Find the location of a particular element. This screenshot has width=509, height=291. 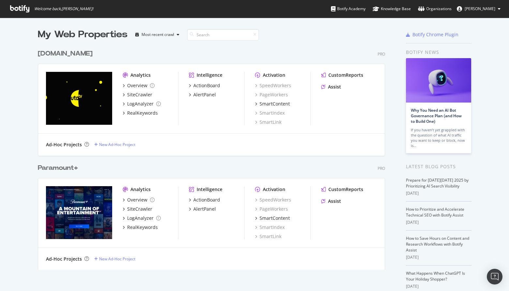

a: Botify Chrome Plugin is located at coordinates (432, 35).